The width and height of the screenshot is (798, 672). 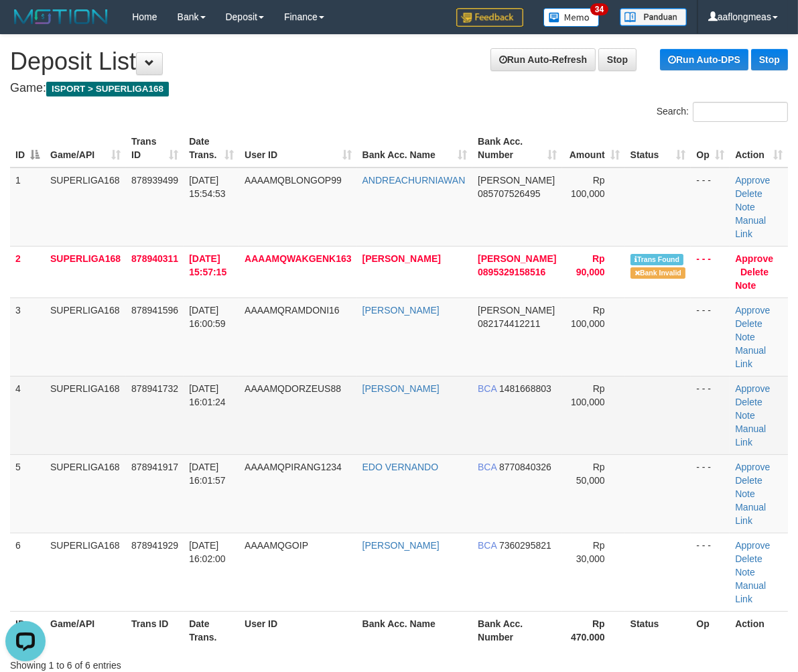 I want to click on td: 1, so click(x=28, y=207).